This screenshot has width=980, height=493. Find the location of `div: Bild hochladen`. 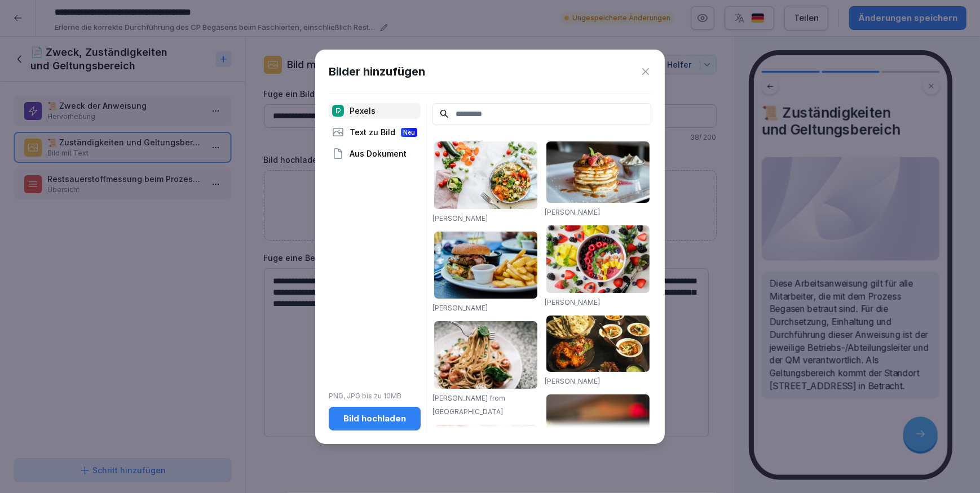

div: Bild hochladen is located at coordinates (375, 418).